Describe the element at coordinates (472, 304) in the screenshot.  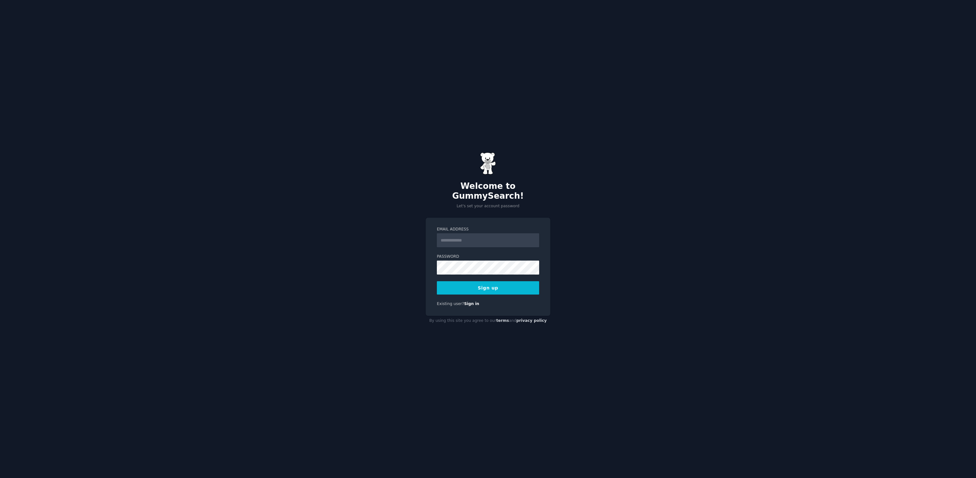
I see `a: Sign in` at that location.